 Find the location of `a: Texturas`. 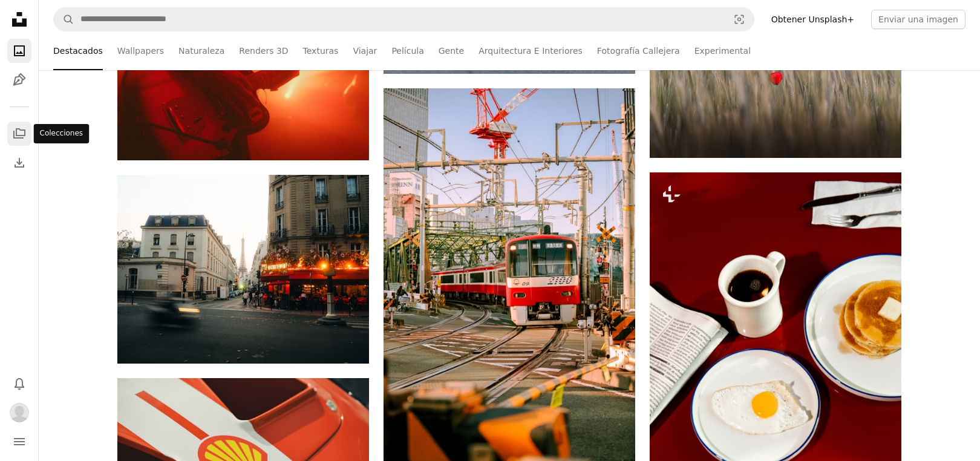

a: Texturas is located at coordinates (320, 51).